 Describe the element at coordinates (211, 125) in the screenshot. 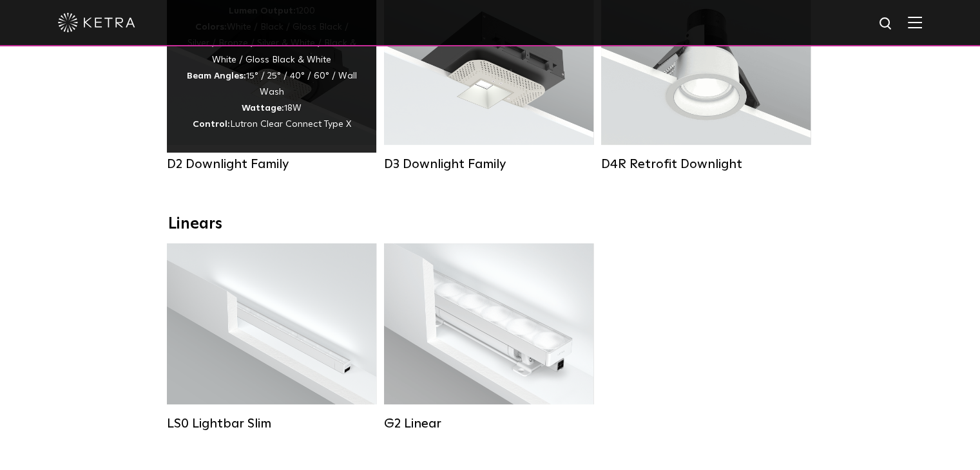

I see `strong: Control:` at that location.